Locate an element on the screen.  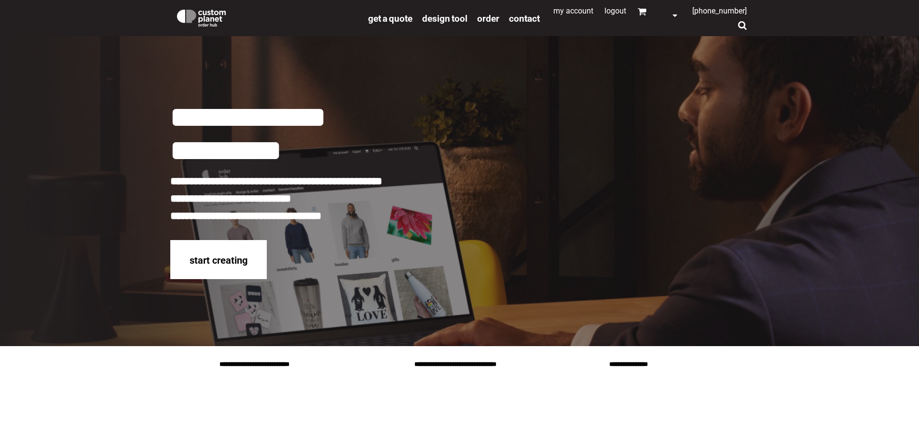
a: Logout is located at coordinates (615, 11).